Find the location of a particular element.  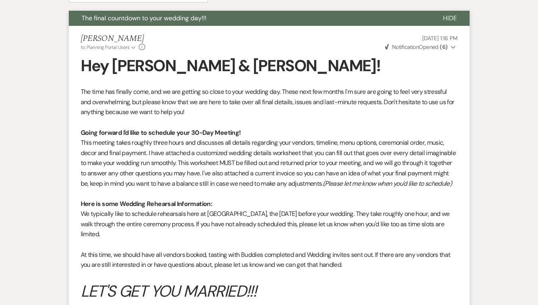

button: Hide is located at coordinates (450, 18).